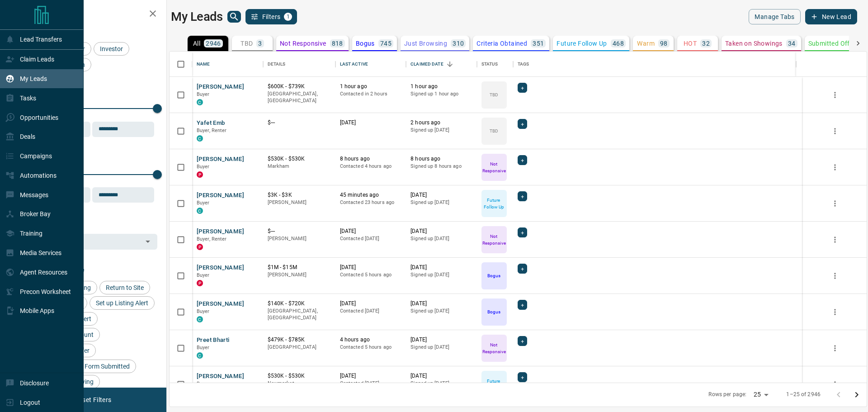 The width and height of the screenshot is (868, 412). Describe the element at coordinates (371, 166) in the screenshot. I see `p: Contacted 4 hours ago` at that location.